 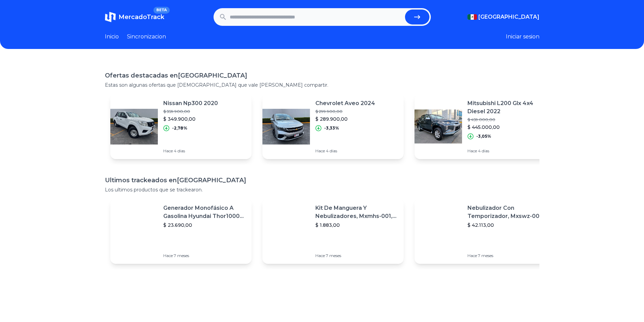 What do you see at coordinates (112, 37) in the screenshot?
I see `a: Inicio` at bounding box center [112, 37].